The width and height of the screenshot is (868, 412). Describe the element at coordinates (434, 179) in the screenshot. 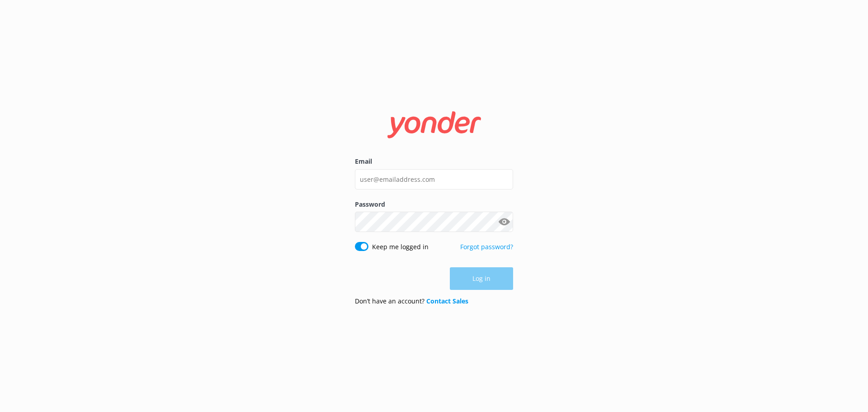

I see `input: user@emailaddress.com` at that location.